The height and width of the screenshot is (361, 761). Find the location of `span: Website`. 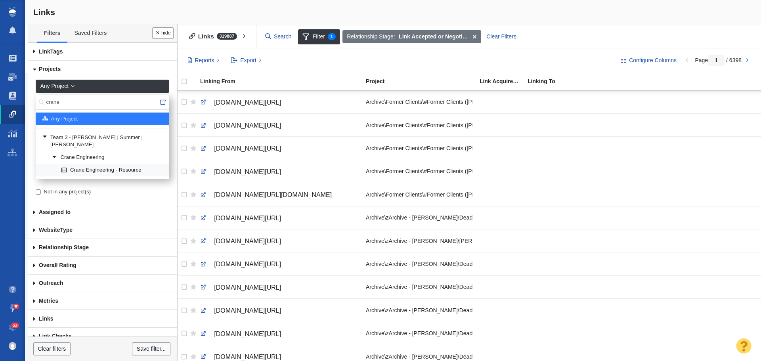

span: Website is located at coordinates (49, 230).